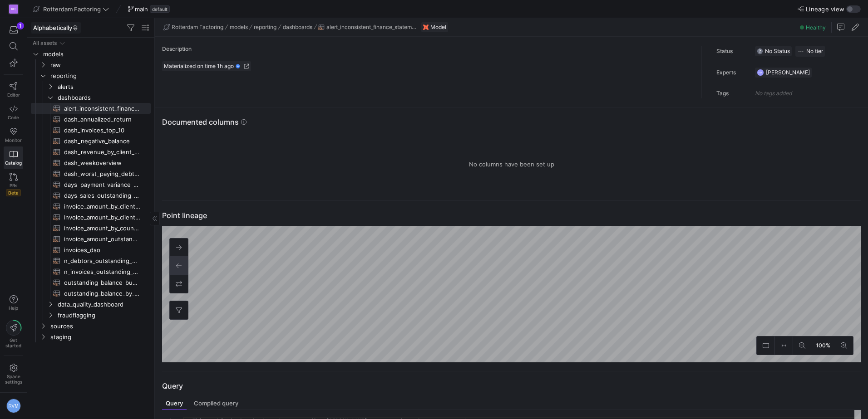 This screenshot has width=868, height=419. I want to click on a: RF(, so click(13, 9).